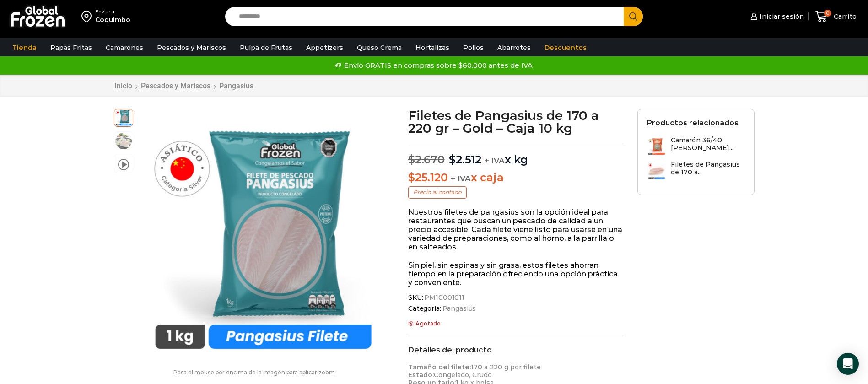 Image resolution: width=868 pixels, height=384 pixels. Describe the element at coordinates (255, 373) in the screenshot. I see `p: Pasa el mouse por encima de la imagen para aplicar zoom` at that location.